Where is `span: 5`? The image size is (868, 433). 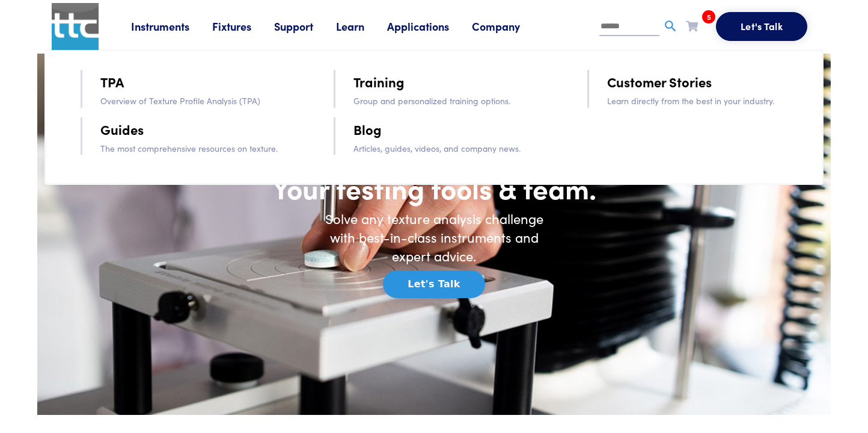 span: 5 is located at coordinates (708, 17).